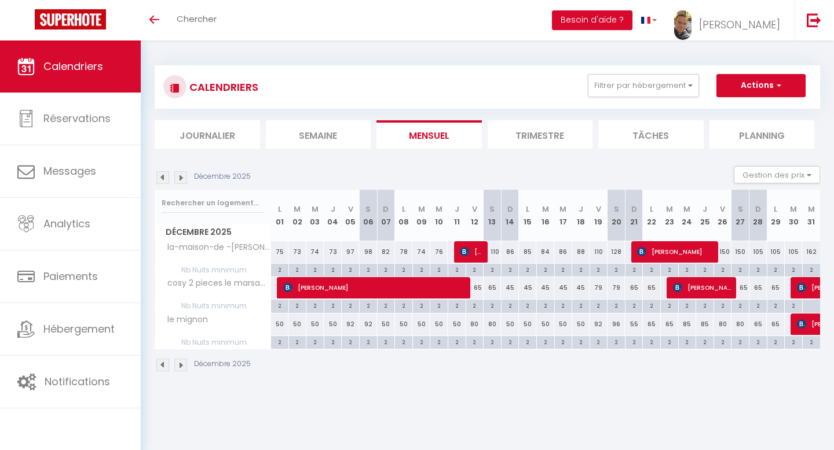 This screenshot has height=450, width=834. What do you see at coordinates (669, 215) in the screenshot?
I see `th: 23` at bounding box center [669, 215].